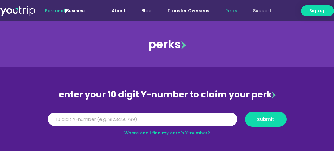 This screenshot has width=334, height=153. What do you see at coordinates (167, 122) in the screenshot?
I see `form: Y Number` at bounding box center [167, 122].